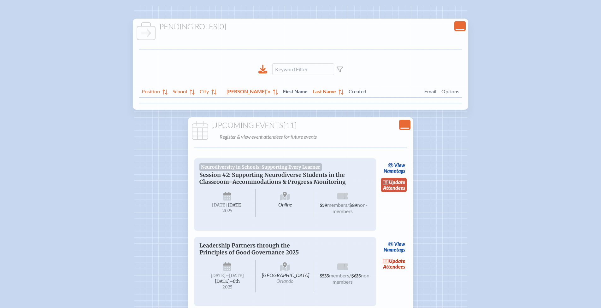 This screenshot has width=601, height=308. Describe the element at coordinates (315, 137) in the screenshot. I see `p: Register & view event attendees for future events` at that location.